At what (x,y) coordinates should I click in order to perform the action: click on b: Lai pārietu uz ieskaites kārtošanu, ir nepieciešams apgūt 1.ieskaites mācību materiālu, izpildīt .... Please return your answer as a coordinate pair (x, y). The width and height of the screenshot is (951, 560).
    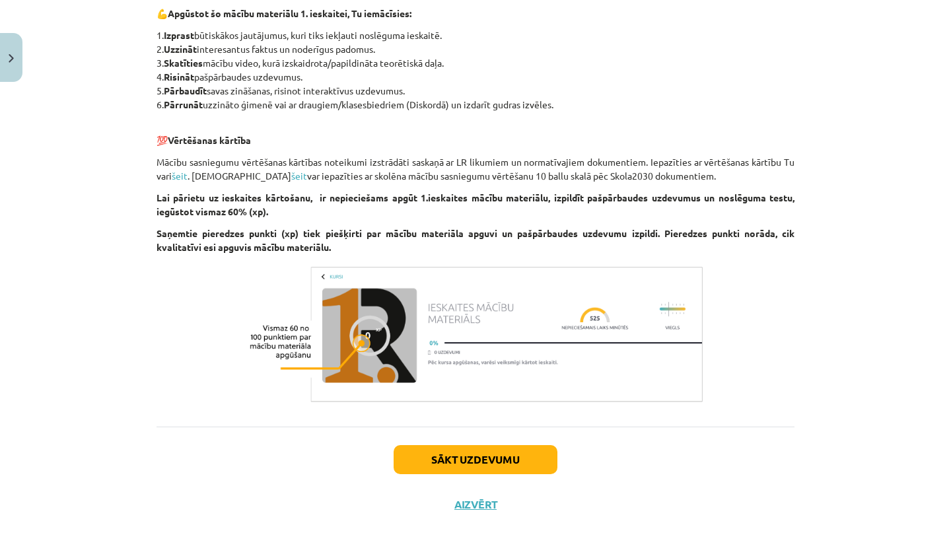
    Looking at the image, I should click on (476, 204).